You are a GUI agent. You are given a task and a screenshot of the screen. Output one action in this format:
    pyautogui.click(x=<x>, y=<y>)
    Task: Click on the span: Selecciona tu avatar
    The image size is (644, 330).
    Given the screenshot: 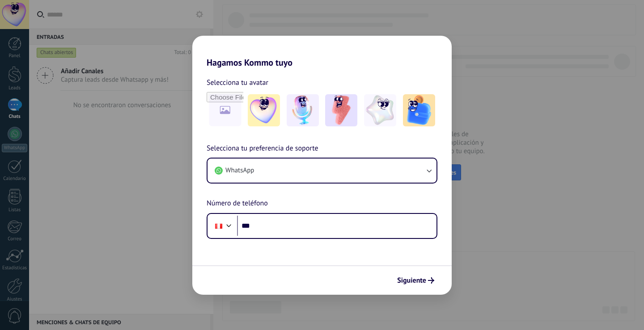 What is the action you would take?
    pyautogui.click(x=237, y=82)
    